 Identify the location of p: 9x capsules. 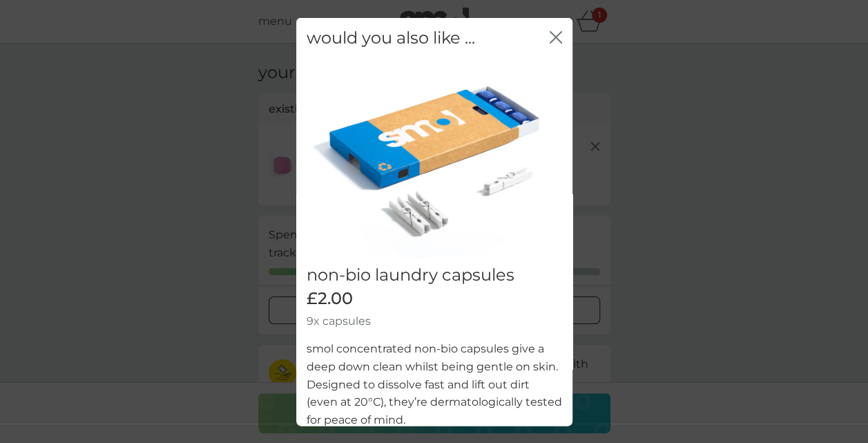
(435, 321).